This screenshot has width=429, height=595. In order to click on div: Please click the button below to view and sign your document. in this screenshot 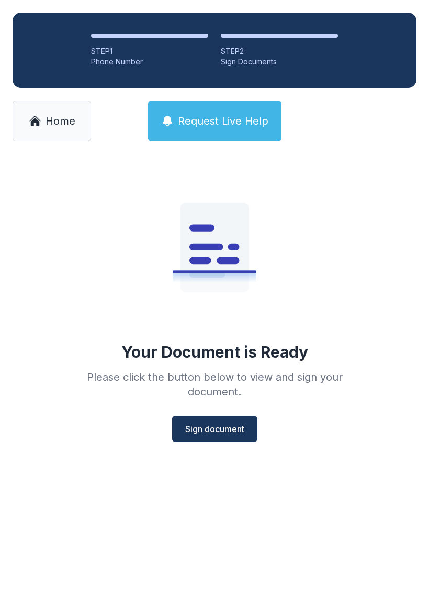, I will do `click(215, 384)`.